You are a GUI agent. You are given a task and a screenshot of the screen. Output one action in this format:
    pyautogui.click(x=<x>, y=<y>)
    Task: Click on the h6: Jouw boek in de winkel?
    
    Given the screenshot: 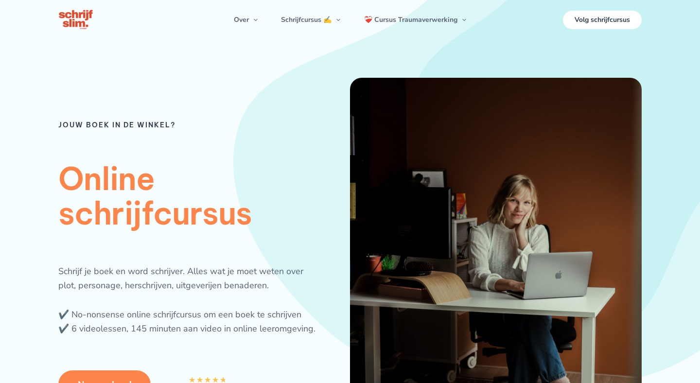 What is the action you would take?
    pyautogui.click(x=189, y=125)
    